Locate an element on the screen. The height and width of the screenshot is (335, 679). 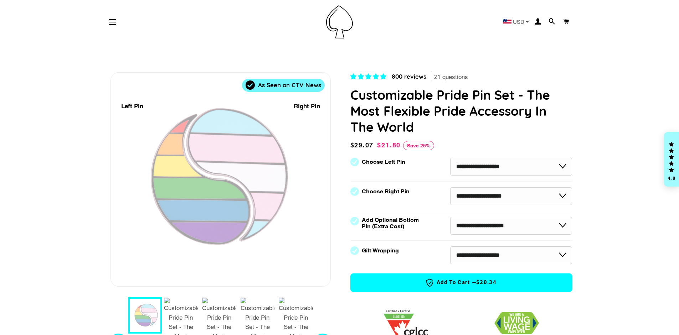
span: 4.83 stars is located at coordinates (369, 77).